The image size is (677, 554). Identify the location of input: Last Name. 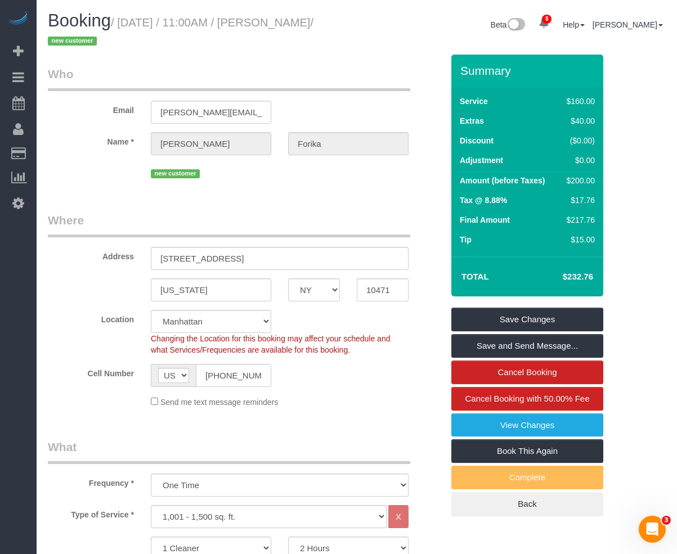
(348, 143).